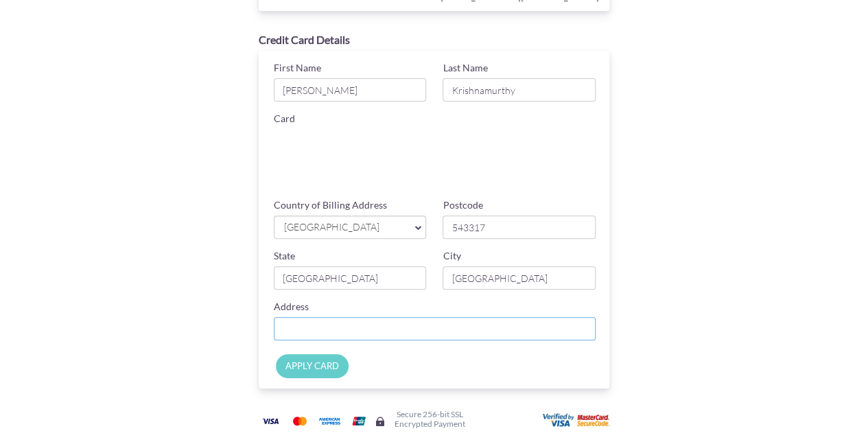  I want to click on img: Visa, so click(271, 421).